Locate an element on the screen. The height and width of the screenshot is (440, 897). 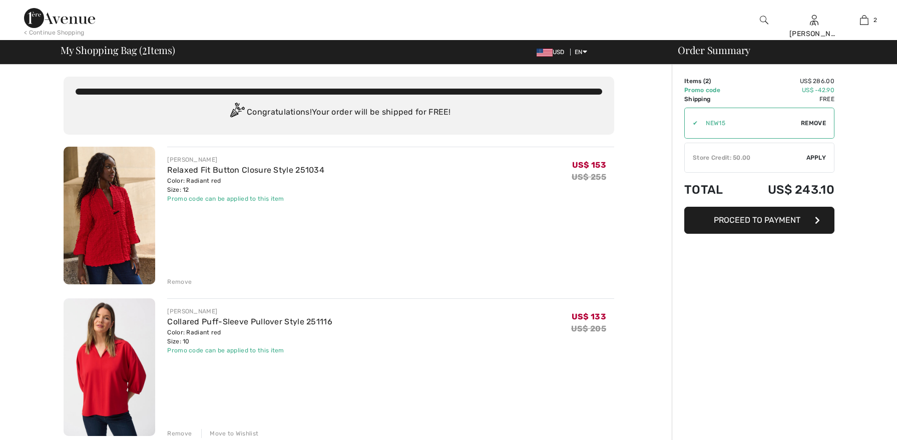
td: US$ -42.90 is located at coordinates (787, 90).